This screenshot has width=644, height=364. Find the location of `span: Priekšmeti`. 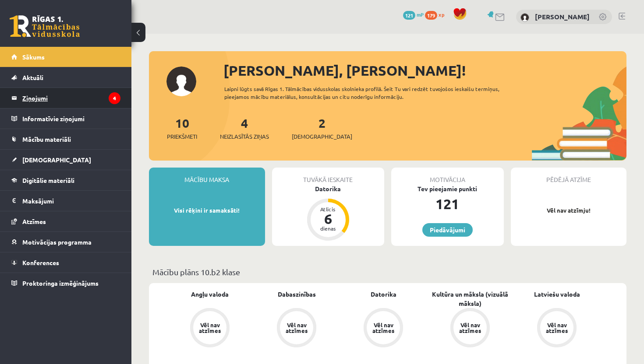

span: Priekšmeti is located at coordinates (182, 136).